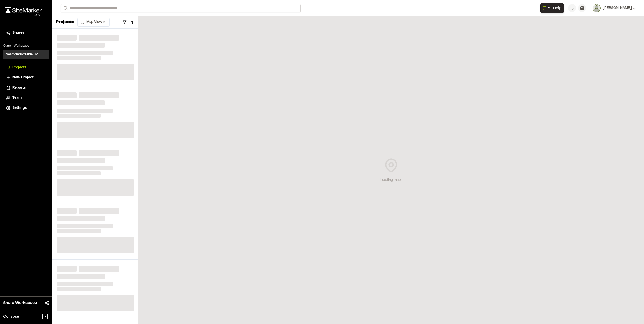 The image size is (644, 324). I want to click on span: AI Help, so click(555, 8).